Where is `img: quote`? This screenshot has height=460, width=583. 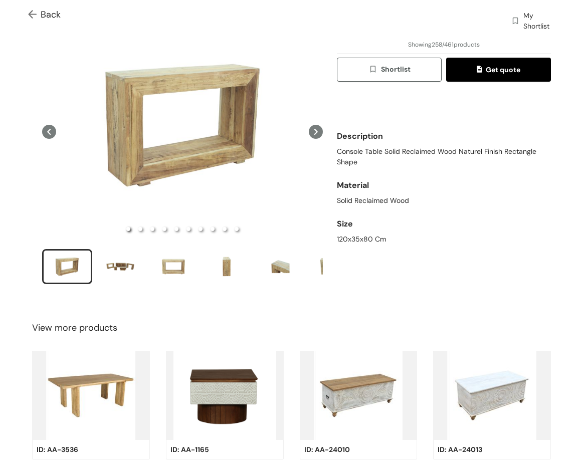 img: quote is located at coordinates (481, 70).